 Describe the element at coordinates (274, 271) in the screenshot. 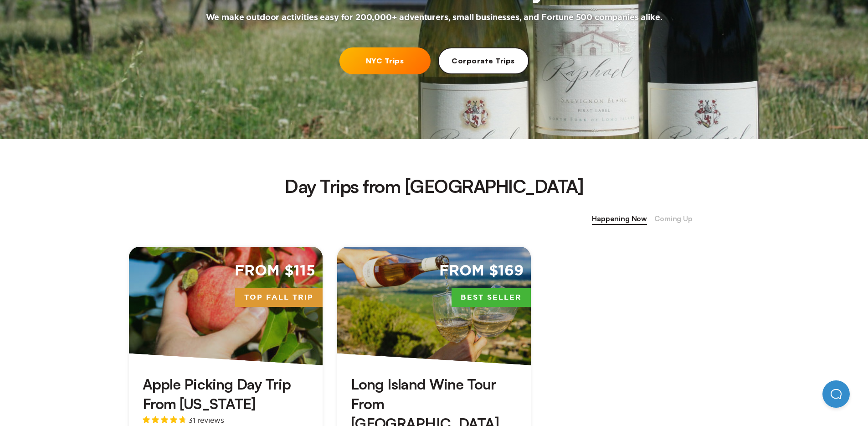

I see `span: From $115` at that location.